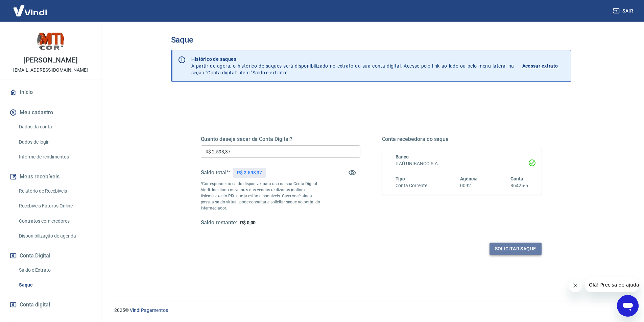 Image resolution: width=644 pixels, height=322 pixels. What do you see at coordinates (261, 196) in the screenshot?
I see `p: *Corresponde ao saldo disponível para uso na sua Conta Digital Vindi. Incluindo os valores das ve...` at bounding box center [261, 196].